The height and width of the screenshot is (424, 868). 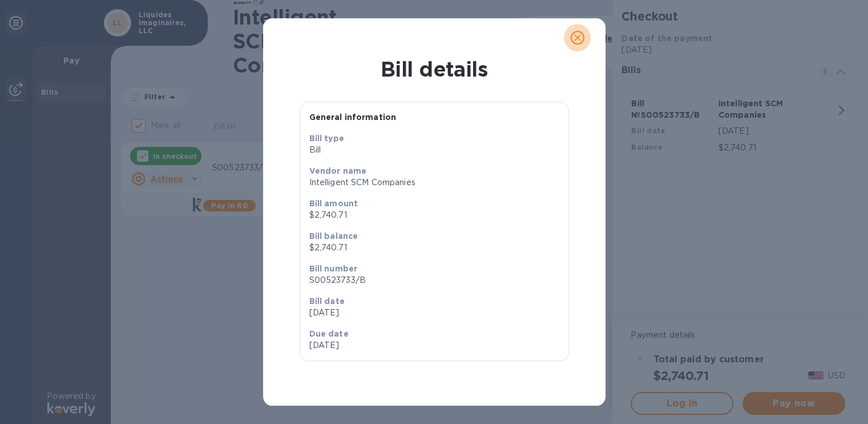 What do you see at coordinates (434, 149) in the screenshot?
I see `p: Bill` at bounding box center [434, 149].